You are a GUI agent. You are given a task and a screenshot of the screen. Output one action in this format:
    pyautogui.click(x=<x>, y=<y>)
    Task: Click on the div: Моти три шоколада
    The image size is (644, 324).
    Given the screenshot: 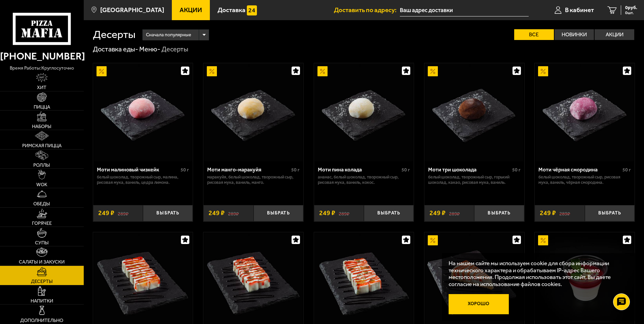 What is the action you would take?
    pyautogui.click(x=469, y=170)
    